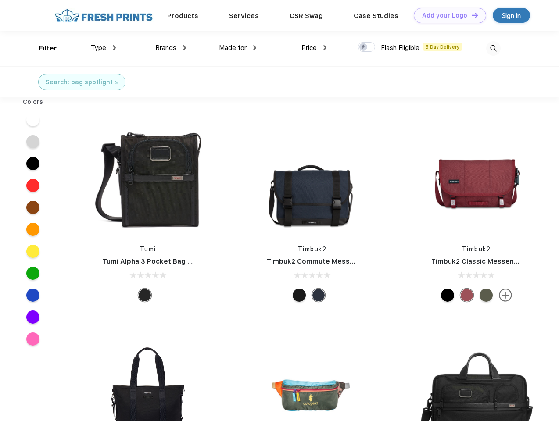  What do you see at coordinates (442, 47) in the screenshot?
I see `span: 5 Day Delivery` at bounding box center [442, 47].